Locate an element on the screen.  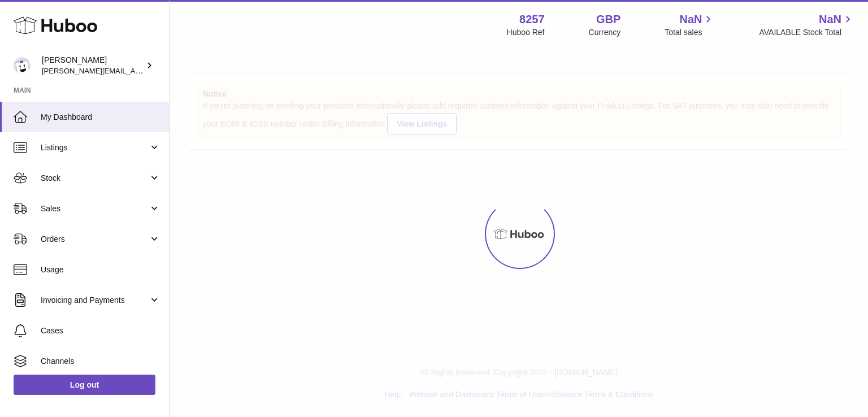
a: NaN AVAILABLE Stock Total is located at coordinates (806, 25).